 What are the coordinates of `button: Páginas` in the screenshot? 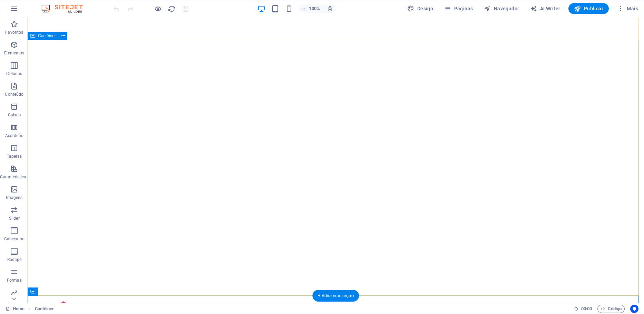 It's located at (458, 9).